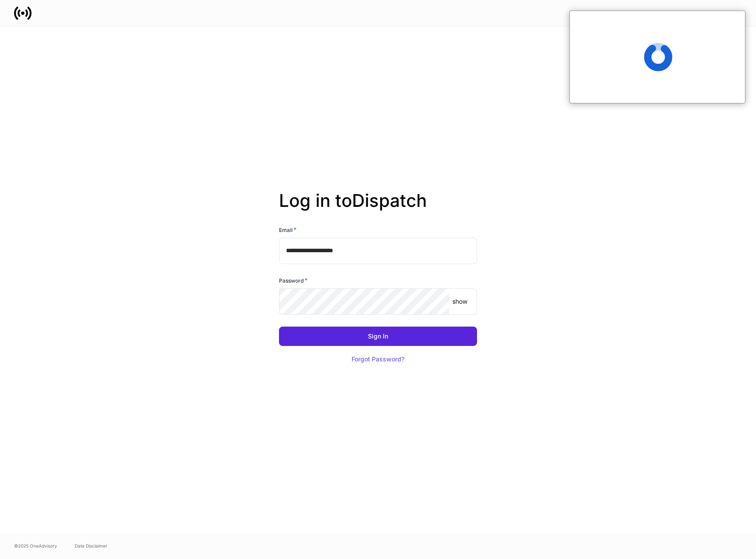 The height and width of the screenshot is (559, 756). What do you see at coordinates (378, 359) in the screenshot?
I see `div: Forgot Password?` at bounding box center [378, 359].